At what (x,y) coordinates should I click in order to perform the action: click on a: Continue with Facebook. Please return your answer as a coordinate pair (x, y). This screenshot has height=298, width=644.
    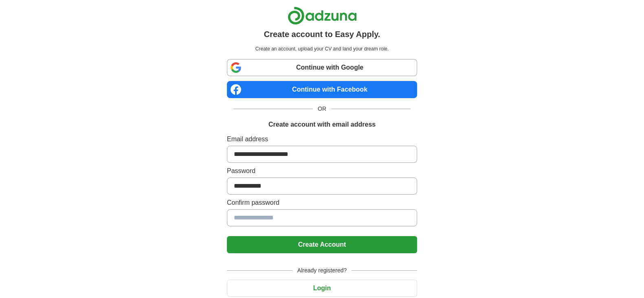
    Looking at the image, I should click on (322, 90).